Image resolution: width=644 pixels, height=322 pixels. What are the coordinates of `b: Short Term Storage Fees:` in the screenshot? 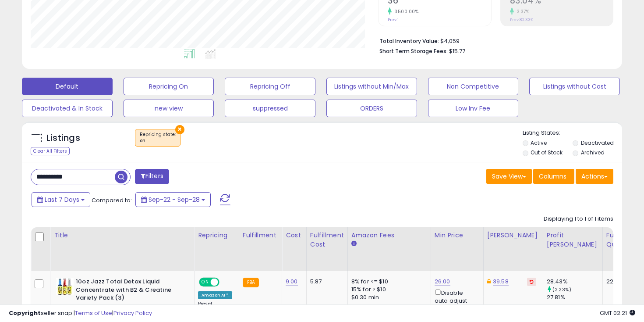 It's located at (413, 51).